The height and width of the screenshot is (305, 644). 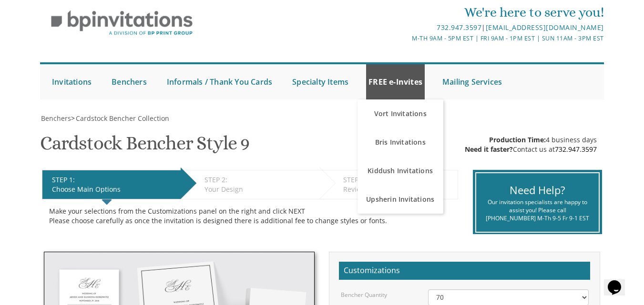 What do you see at coordinates (464, 271) in the screenshot?
I see `h2: Customizations` at bounding box center [464, 271].